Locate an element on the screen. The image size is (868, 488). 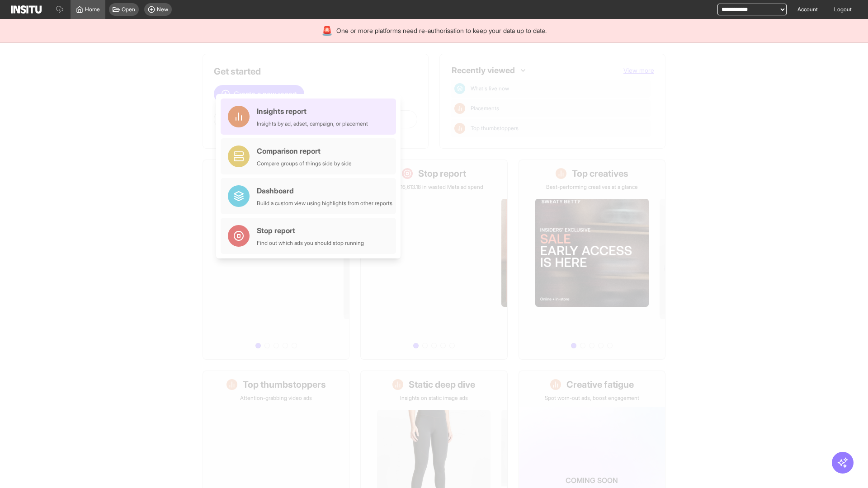
div: Comparison report is located at coordinates (304, 151).